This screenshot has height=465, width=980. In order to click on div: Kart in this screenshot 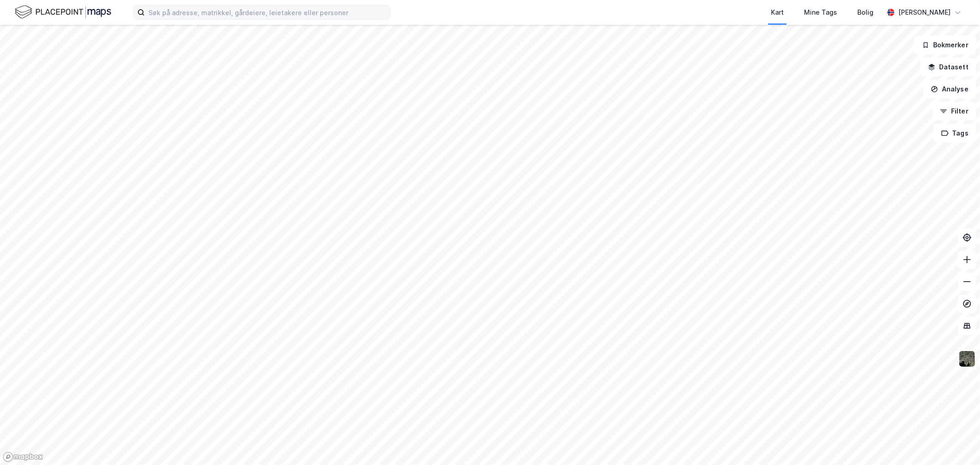, I will do `click(777, 12)`.